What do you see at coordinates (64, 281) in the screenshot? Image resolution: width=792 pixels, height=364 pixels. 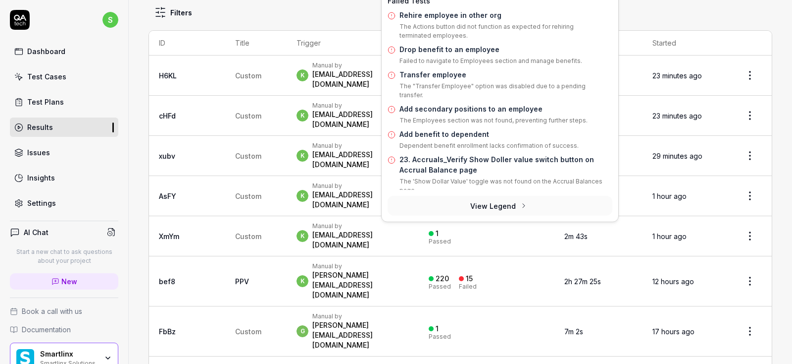 I see `a: New` at bounding box center [64, 281].